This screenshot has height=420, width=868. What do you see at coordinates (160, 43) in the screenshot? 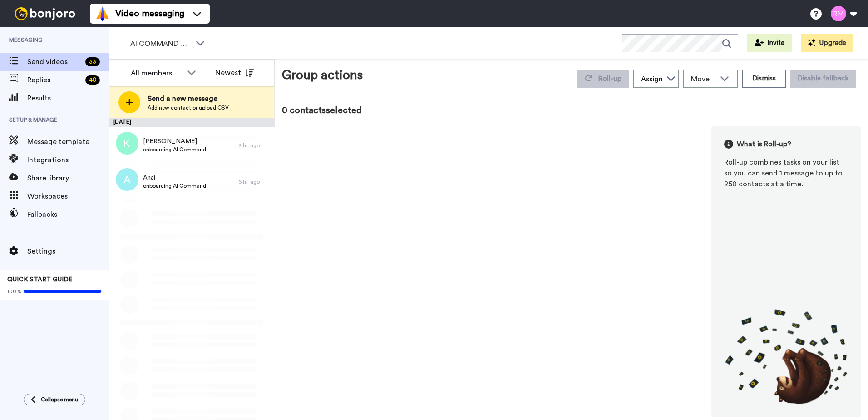
I see `span: AI COMMAND CENTER - ACTIVE` at bounding box center [160, 43].